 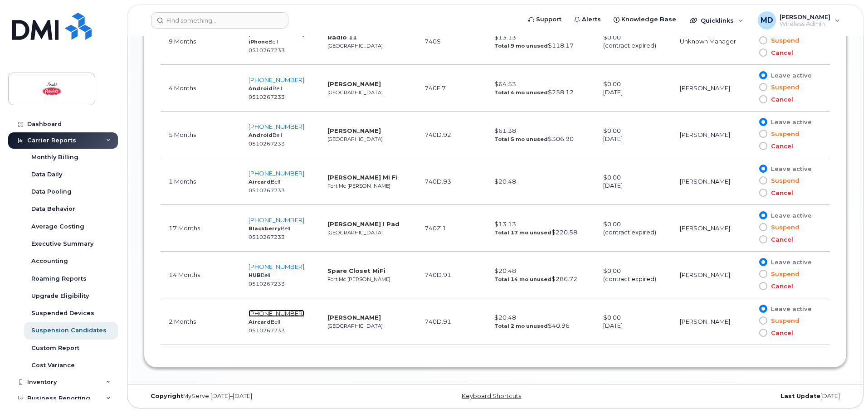 What do you see at coordinates (451, 88) in the screenshot?
I see `td: 740E.7` at bounding box center [451, 88].